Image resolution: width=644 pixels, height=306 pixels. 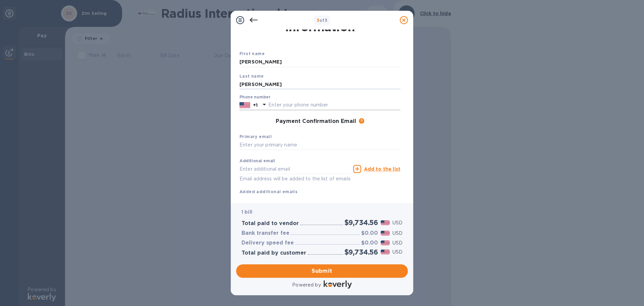 I want to click on b: Added additional emails, so click(x=268, y=191).